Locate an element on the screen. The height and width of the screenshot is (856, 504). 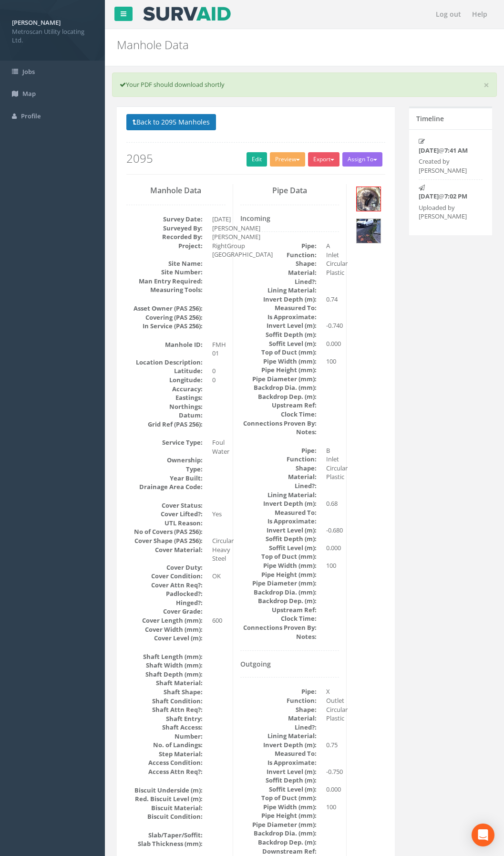
dd: B is located at coordinates (333, 450).